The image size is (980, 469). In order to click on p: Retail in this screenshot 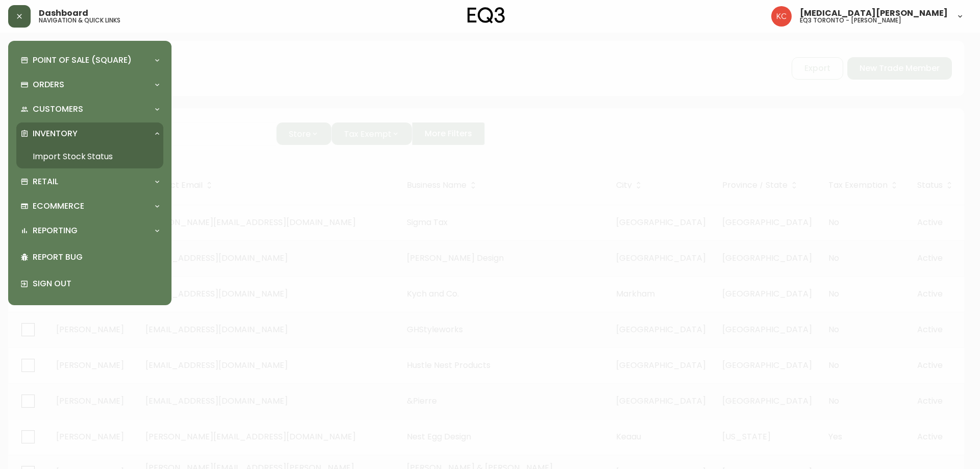, I will do `click(46, 182)`.